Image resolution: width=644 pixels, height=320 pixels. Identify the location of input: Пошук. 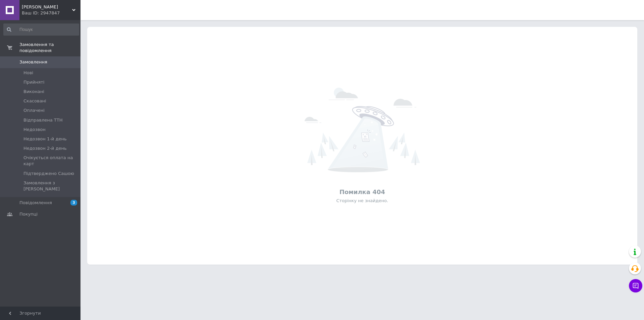
(41, 30).